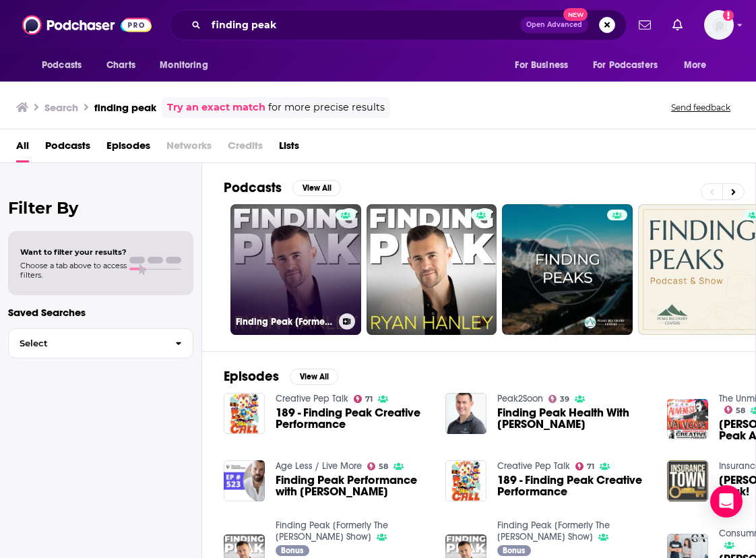  What do you see at coordinates (564, 399) in the screenshot?
I see `span: 39` at bounding box center [564, 399].